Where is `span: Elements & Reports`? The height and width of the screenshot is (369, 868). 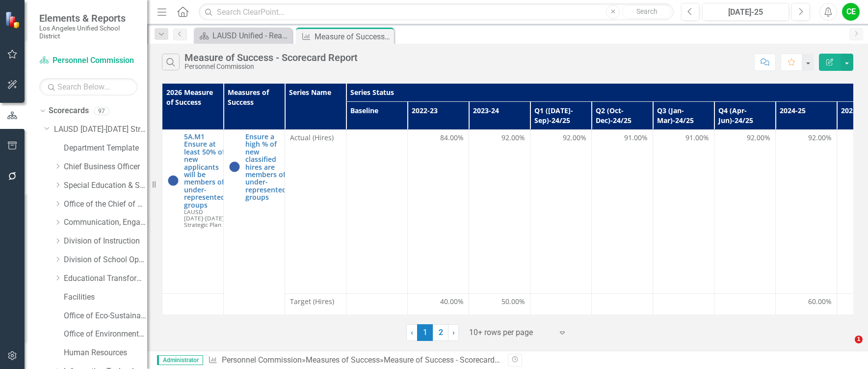
span: Elements & Reports is located at coordinates (88, 18).